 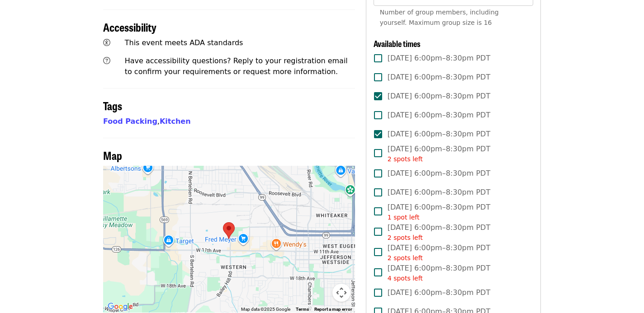 I want to click on span: Have accessibility questions? Reply to your registration email to confirm your requirements or re..., so click(x=236, y=66).